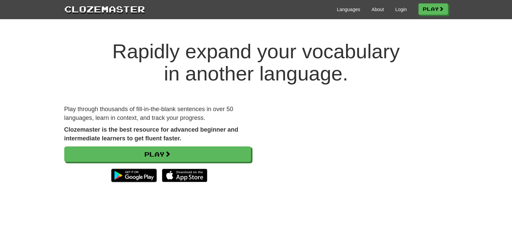 The image size is (512, 234). Describe the element at coordinates (377, 9) in the screenshot. I see `a: About` at that location.